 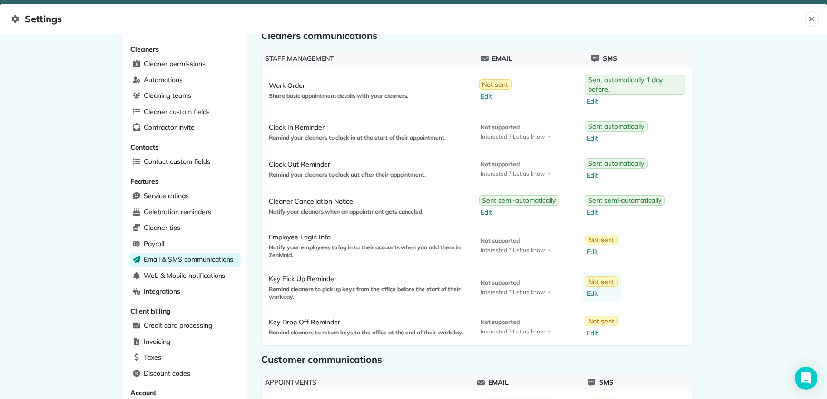 What do you see at coordinates (144, 393) in the screenshot?
I see `span: Account` at bounding box center [144, 393].